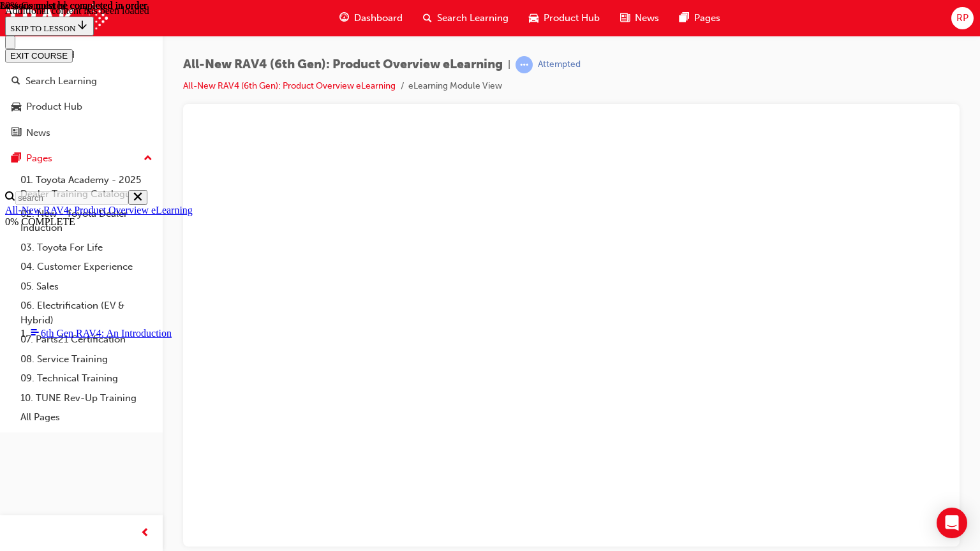  I want to click on div: Additional content has been loaded, so click(490, 11).